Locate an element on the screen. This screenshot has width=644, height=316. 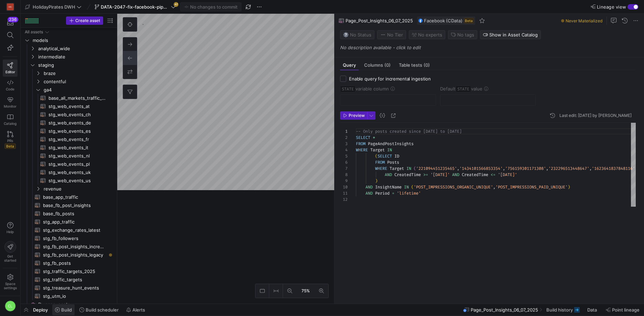
span: CreatedTime is located at coordinates (475, 175).